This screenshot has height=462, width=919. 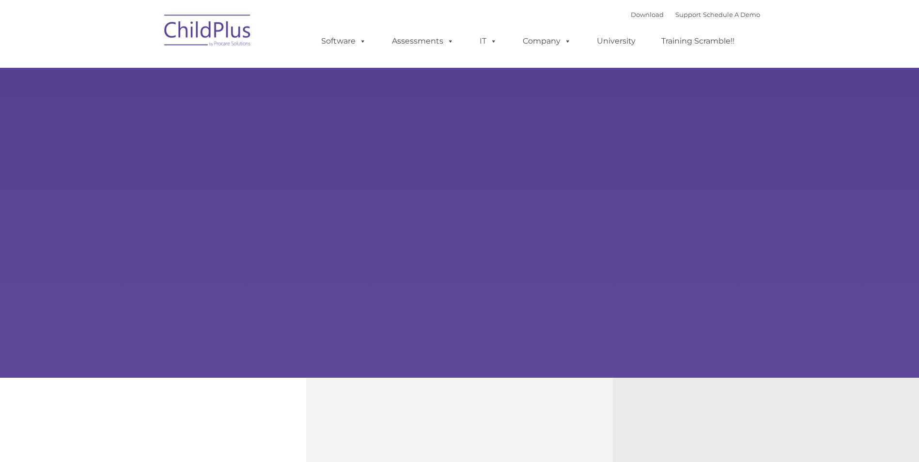 I want to click on img: ChildPlus by Procare Solutions, so click(x=208, y=32).